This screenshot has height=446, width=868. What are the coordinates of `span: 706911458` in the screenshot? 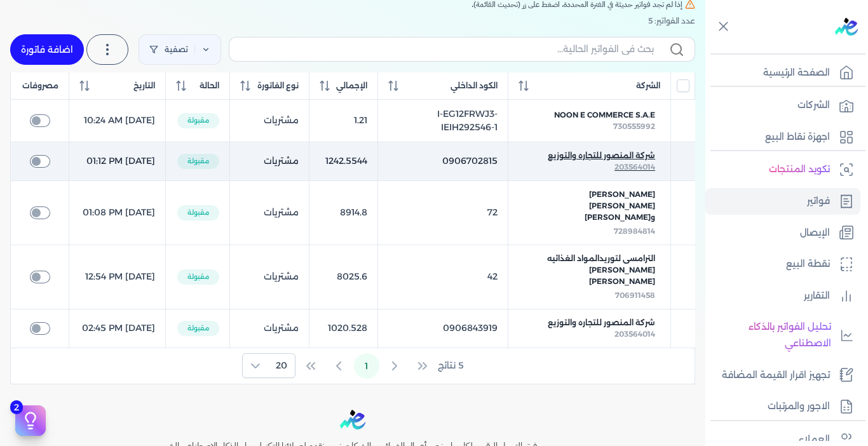 It's located at (636, 295).